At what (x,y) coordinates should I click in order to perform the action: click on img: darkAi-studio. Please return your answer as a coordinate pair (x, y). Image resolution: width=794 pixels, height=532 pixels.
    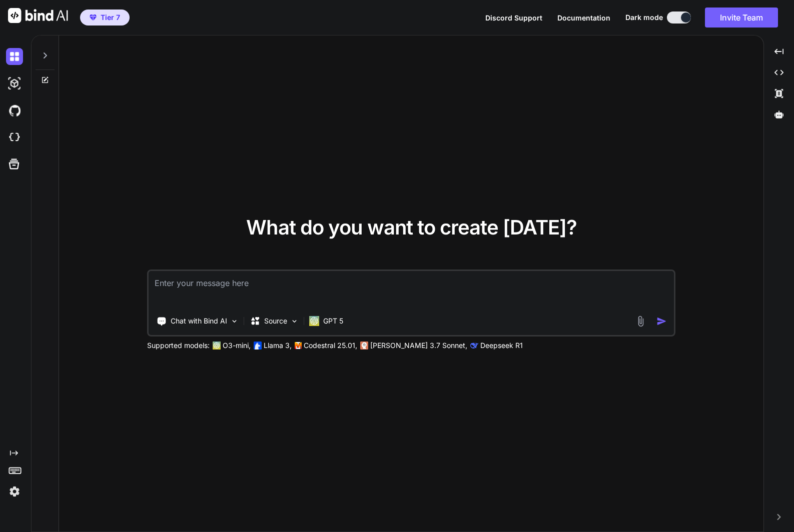
    Looking at the image, I should click on (14, 83).